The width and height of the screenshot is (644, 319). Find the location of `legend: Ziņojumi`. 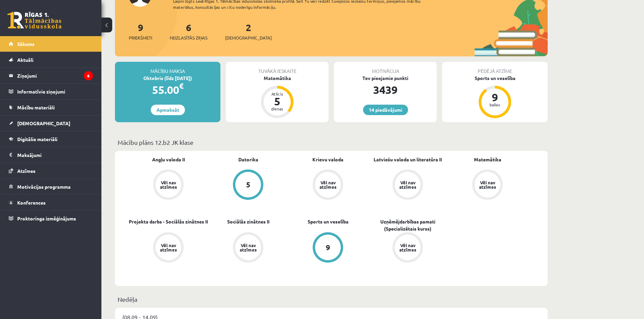

legend: Ziņojumi is located at coordinates (55, 76).